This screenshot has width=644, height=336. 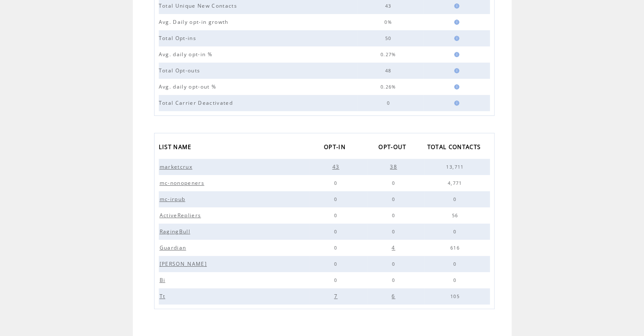 I want to click on a: 43, so click(x=337, y=167).